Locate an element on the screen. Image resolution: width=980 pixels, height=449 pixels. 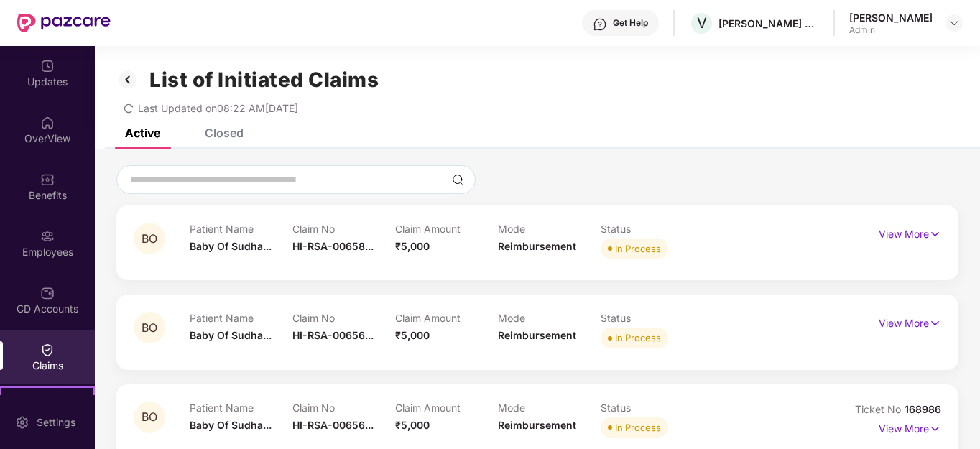
div: Get Help is located at coordinates (630, 23).